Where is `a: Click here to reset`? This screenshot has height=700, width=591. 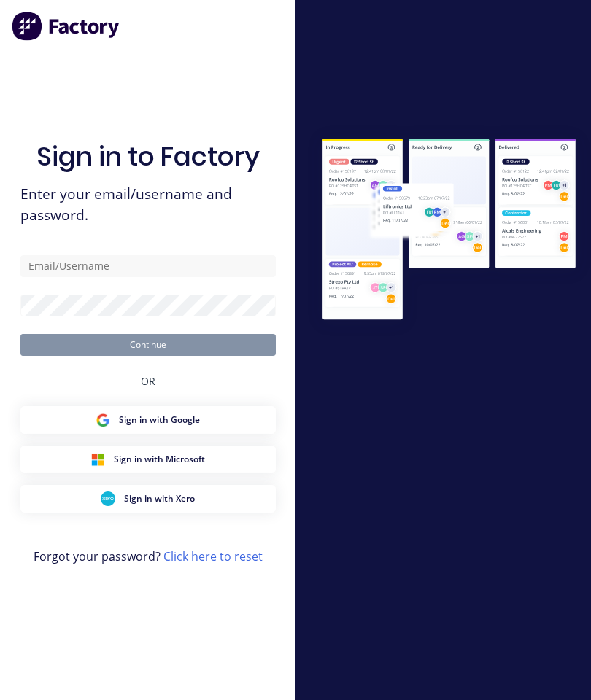 a: Click here to reset is located at coordinates (213, 556).